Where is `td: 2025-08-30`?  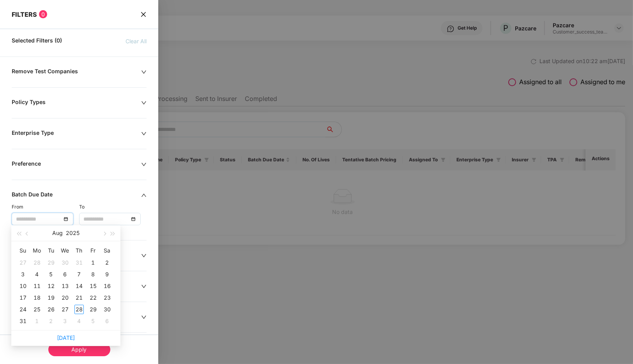 td: 2025-08-30 is located at coordinates (107, 310).